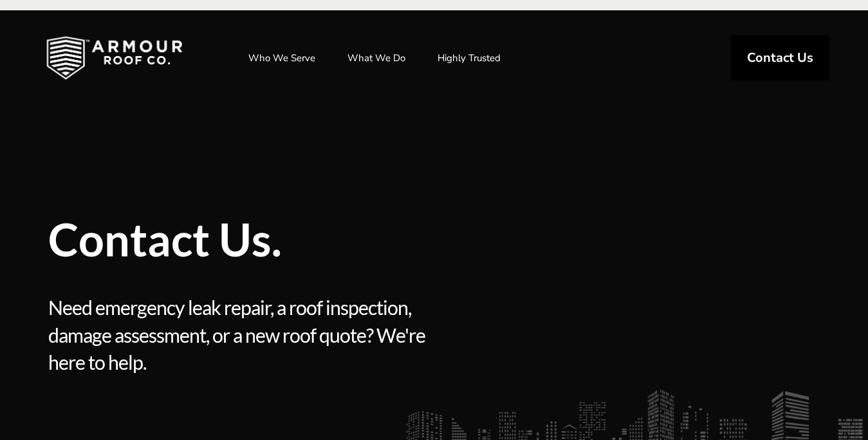 This screenshot has height=440, width=868. What do you see at coordinates (469, 58) in the screenshot?
I see `a: Highly Trusted` at bounding box center [469, 58].